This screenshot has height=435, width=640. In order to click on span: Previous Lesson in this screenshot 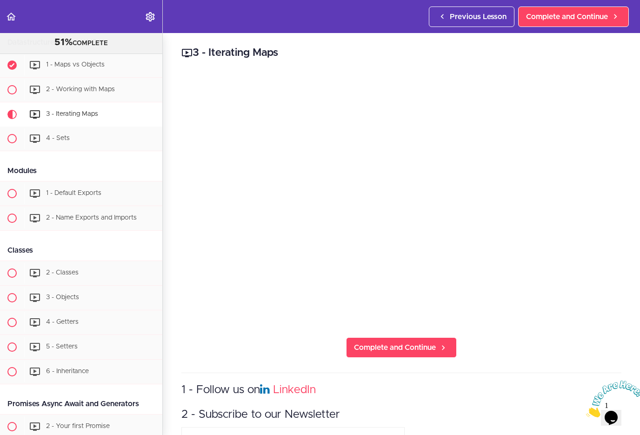, I will do `click(478, 17)`.